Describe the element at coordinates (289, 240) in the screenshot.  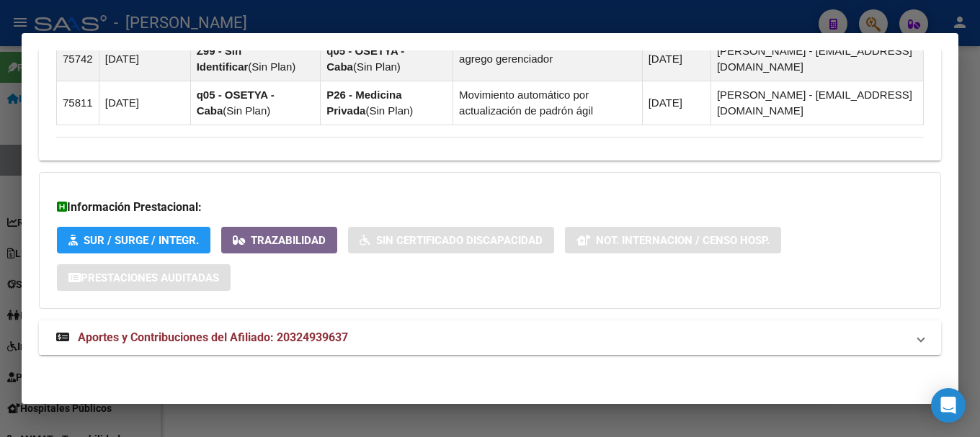
I see `span: Trazabilidad` at that location.